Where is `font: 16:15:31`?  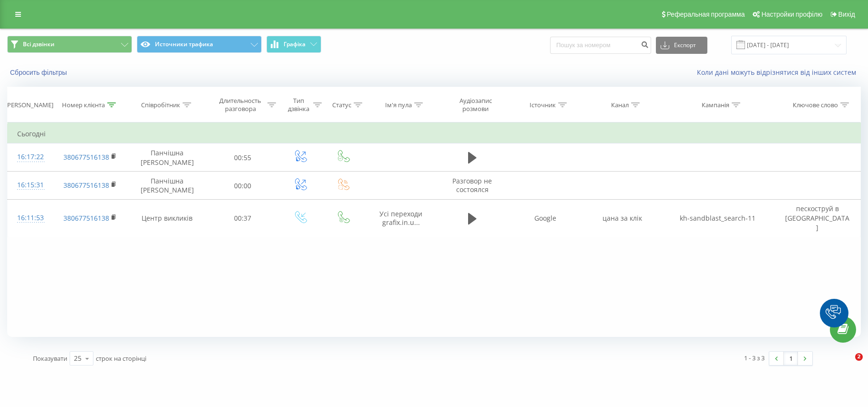
font: 16:15:31 is located at coordinates (30, 184).